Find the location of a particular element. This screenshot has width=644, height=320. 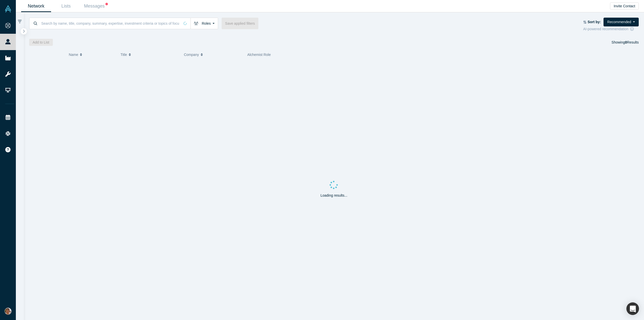

a: Network is located at coordinates (36, 6).